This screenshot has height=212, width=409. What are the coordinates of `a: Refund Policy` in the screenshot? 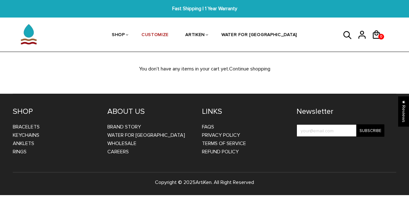 It's located at (220, 152).